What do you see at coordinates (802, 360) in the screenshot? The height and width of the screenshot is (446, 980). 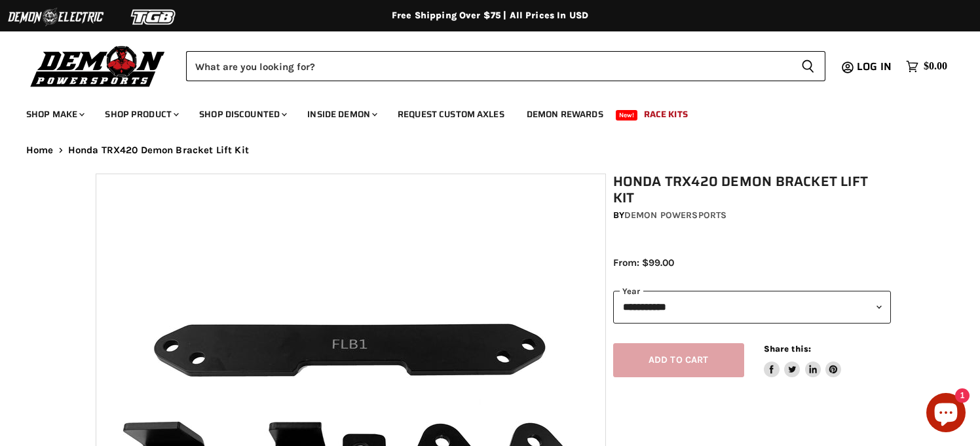 I see `aside: Share this:` at bounding box center [802, 360].